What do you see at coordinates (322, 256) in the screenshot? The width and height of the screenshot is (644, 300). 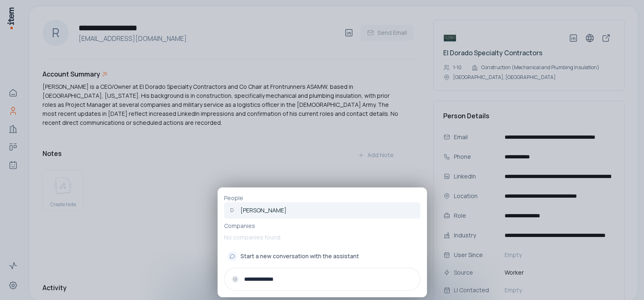 I see `button: Start a new conversation with the assistant` at bounding box center [322, 256].